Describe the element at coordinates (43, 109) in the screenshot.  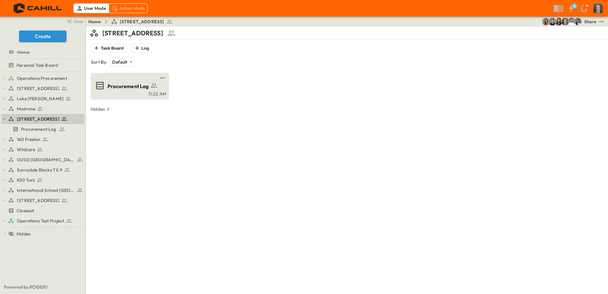
I see `div: Madronetest` at that location.